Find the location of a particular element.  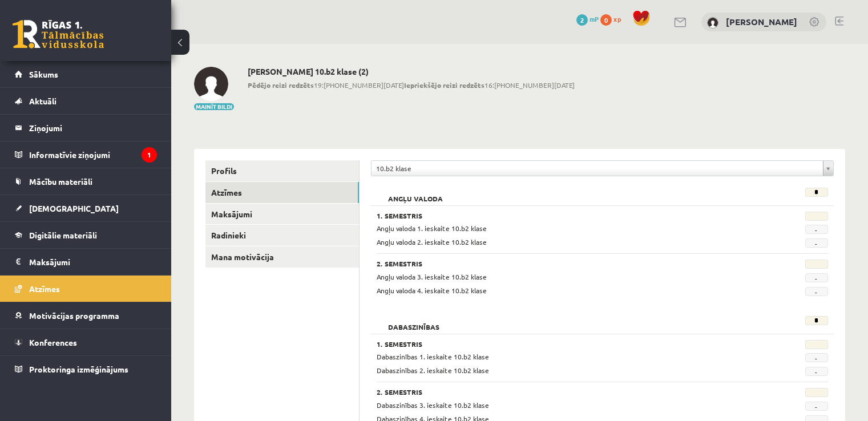

a: Proktoringa izmēģinājums is located at coordinates (86, 369).